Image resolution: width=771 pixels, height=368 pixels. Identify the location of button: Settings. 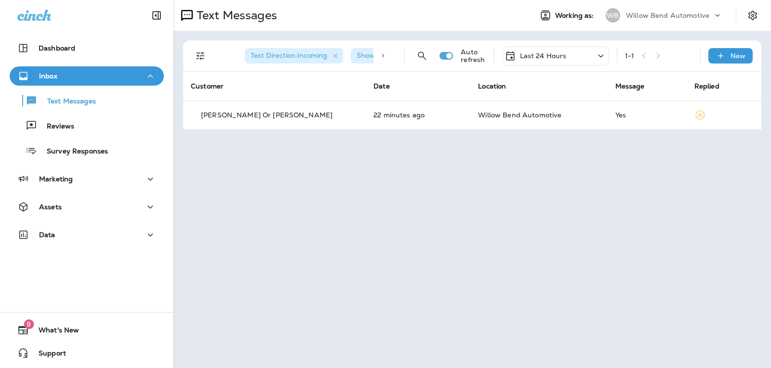
(752, 15).